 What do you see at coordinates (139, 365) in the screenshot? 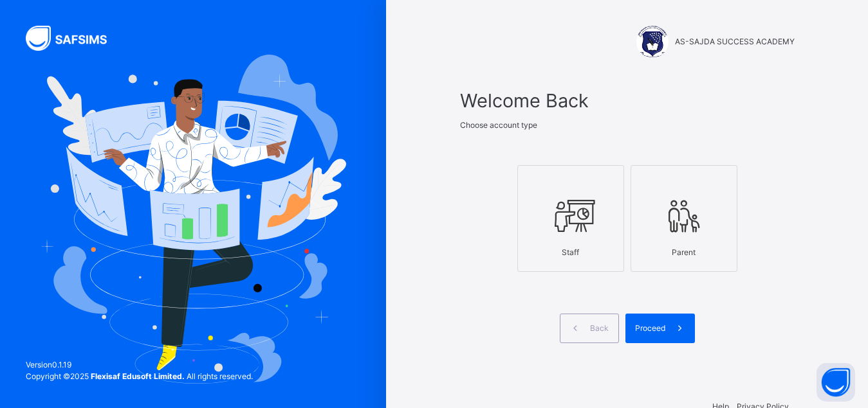
I see `span: Version 0.1.19` at bounding box center [139, 365].